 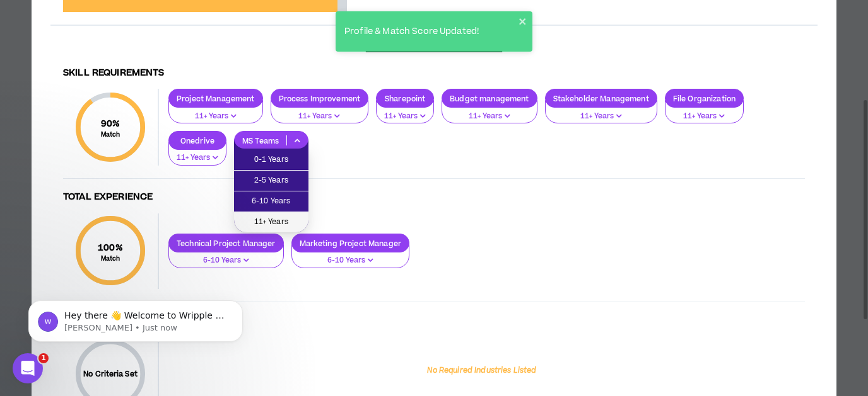 What do you see at coordinates (320, 98) in the screenshot?
I see `p: Process Improvement` at bounding box center [320, 98].